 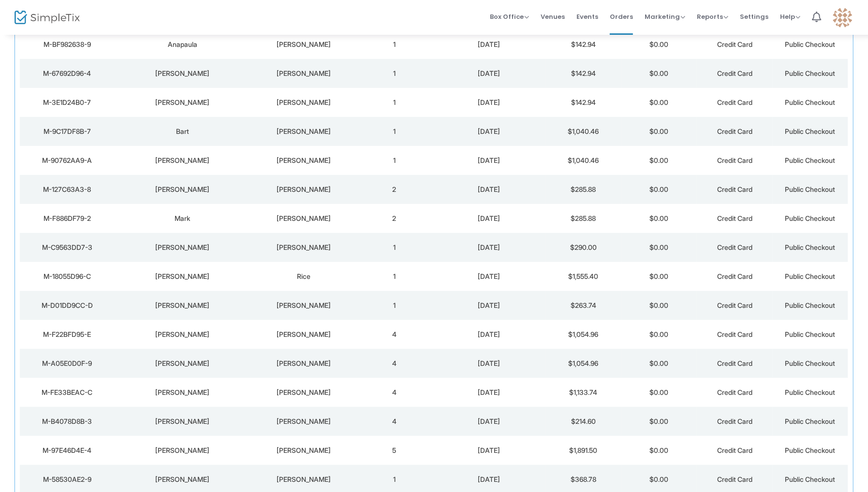 What do you see at coordinates (67, 131) in the screenshot?
I see `div: M-9C17DF8B-7` at bounding box center [67, 131].